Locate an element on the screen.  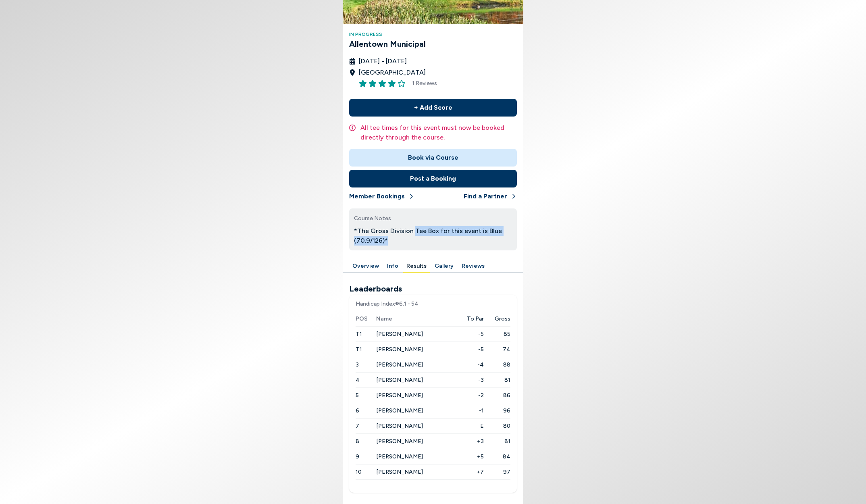
button: Results is located at coordinates (417, 266).